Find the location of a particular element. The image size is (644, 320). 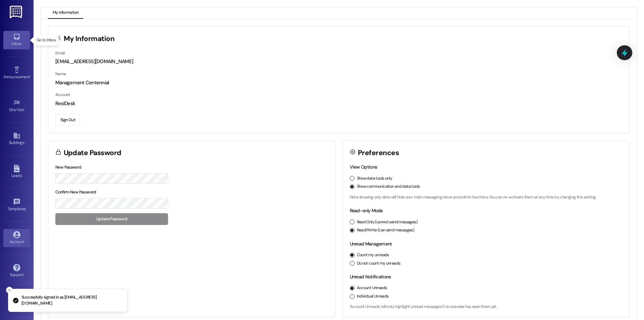

label: Individual Unreads is located at coordinates (373, 296).